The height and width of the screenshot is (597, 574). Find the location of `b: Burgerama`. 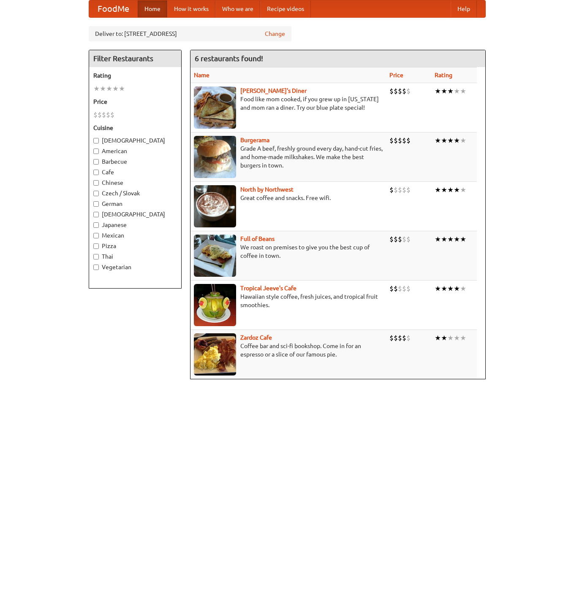

b: Burgerama is located at coordinates (255, 140).